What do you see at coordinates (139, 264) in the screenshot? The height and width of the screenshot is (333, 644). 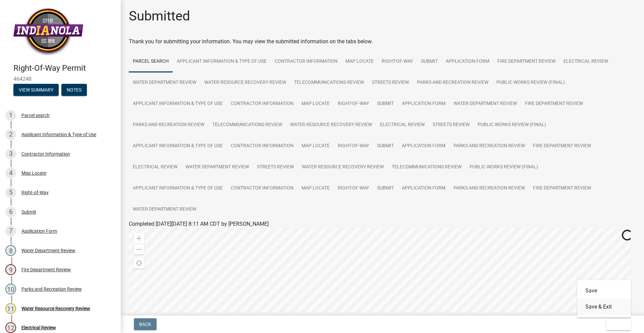 I see `div: Find my location` at bounding box center [139, 264].